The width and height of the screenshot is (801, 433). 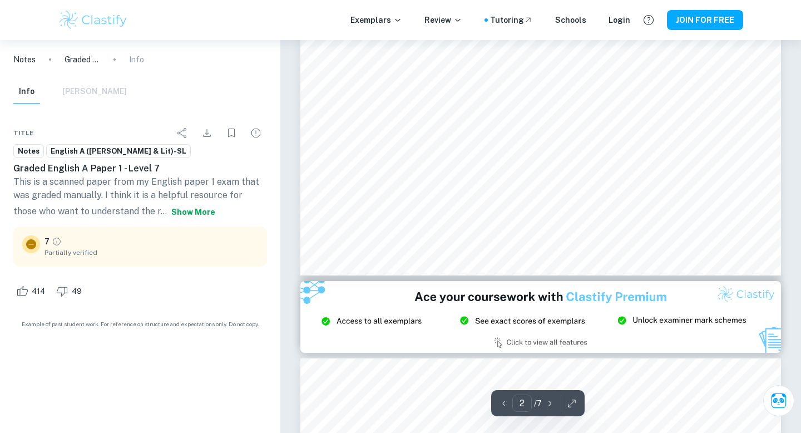 What do you see at coordinates (77, 292) in the screenshot?
I see `span: 49` at bounding box center [77, 292].